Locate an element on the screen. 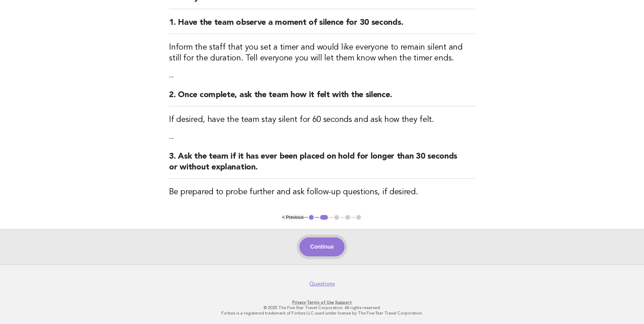 The height and width of the screenshot is (324, 644). h3: If desired, have the team stay silent for 60 seconds and ask how they felt. is located at coordinates (322, 120).